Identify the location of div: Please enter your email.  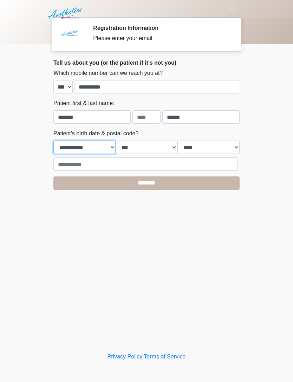
(161, 38).